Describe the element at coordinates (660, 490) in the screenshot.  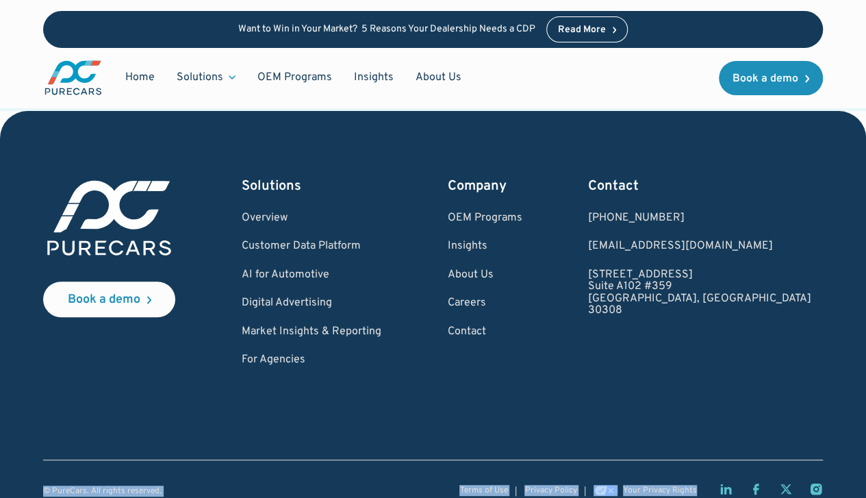
I see `div: Your Privacy Rights` at that location.